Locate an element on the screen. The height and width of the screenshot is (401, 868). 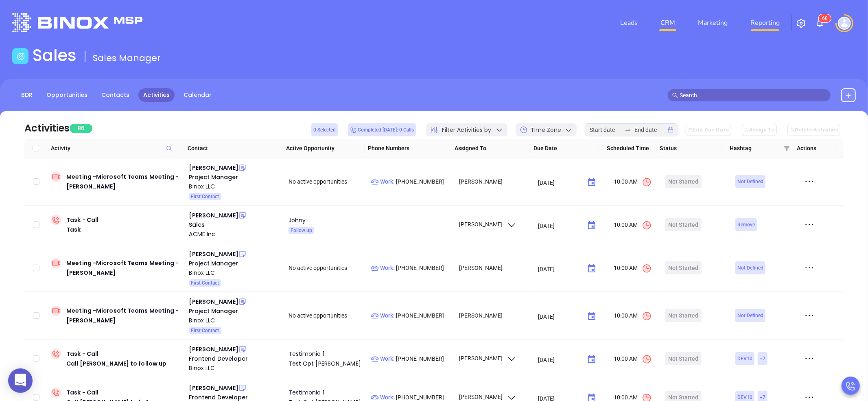
input: End date is located at coordinates (650, 130).